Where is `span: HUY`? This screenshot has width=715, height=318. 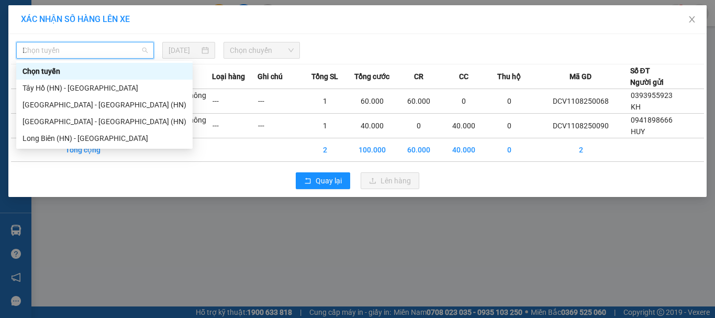
span: HUY is located at coordinates (638, 131).